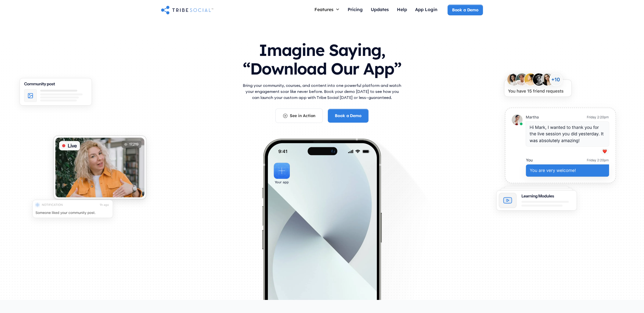 The image size is (644, 313). I want to click on img: An illustration of Live video, so click(100, 169).